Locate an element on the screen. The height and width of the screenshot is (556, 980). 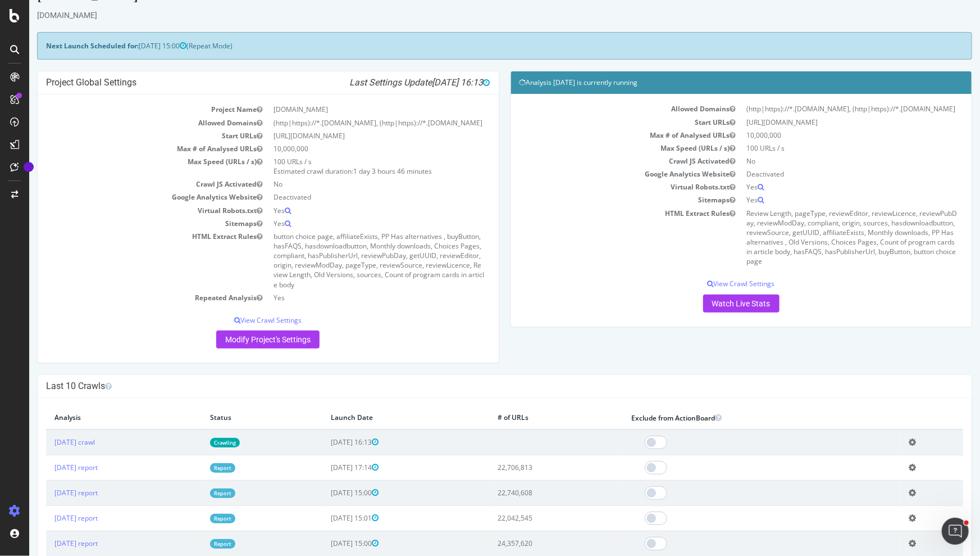
th: # of URLs is located at coordinates (527, 417).